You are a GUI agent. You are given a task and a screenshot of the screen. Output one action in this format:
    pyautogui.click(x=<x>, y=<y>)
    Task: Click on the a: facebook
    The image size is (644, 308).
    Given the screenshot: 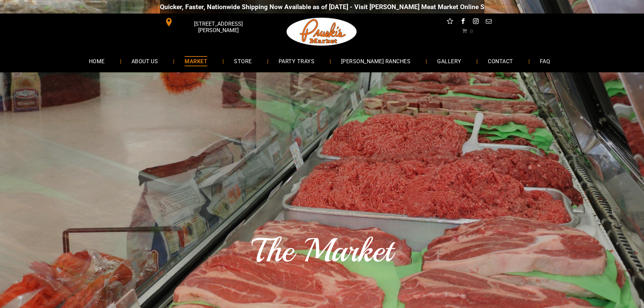 What is the action you would take?
    pyautogui.click(x=463, y=22)
    